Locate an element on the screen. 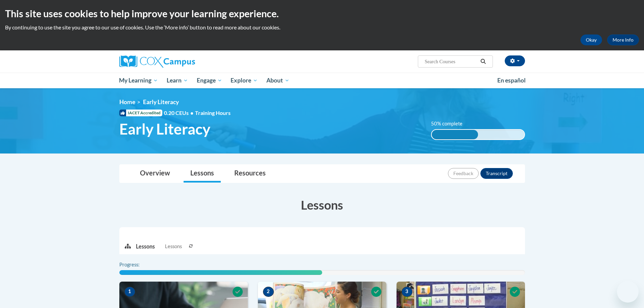 The height and width of the screenshot is (308, 644). a: About is located at coordinates (278, 80).